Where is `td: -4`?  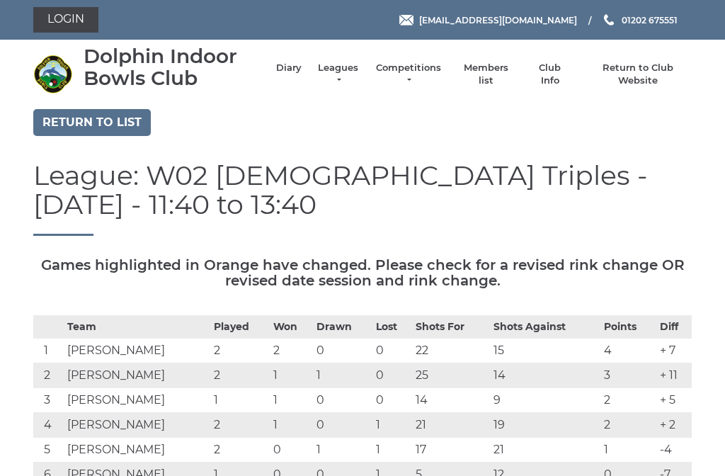 td: -4 is located at coordinates (674, 450).